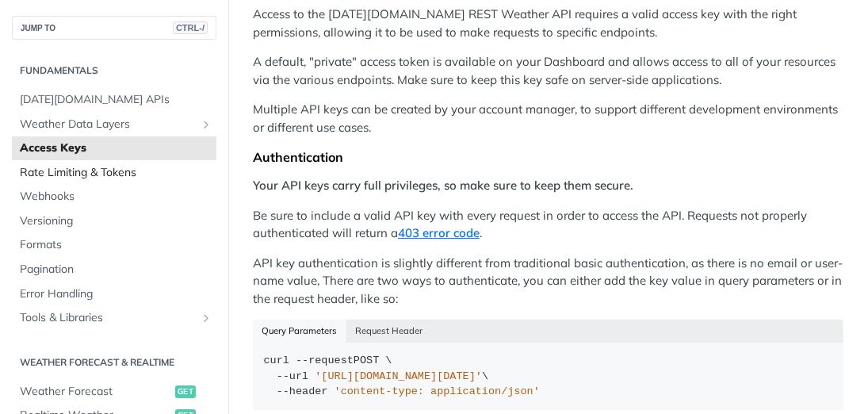  I want to click on div: Authentication, so click(547, 157).